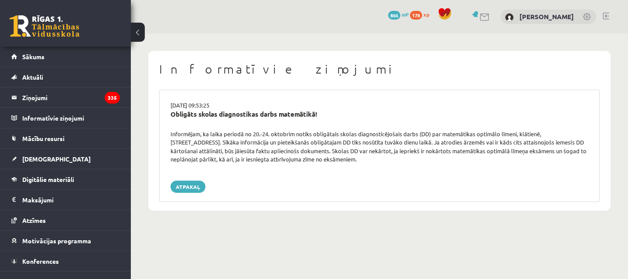 This screenshot has height=279, width=628. What do you see at coordinates (394, 15) in the screenshot?
I see `span: 866` at bounding box center [394, 15].